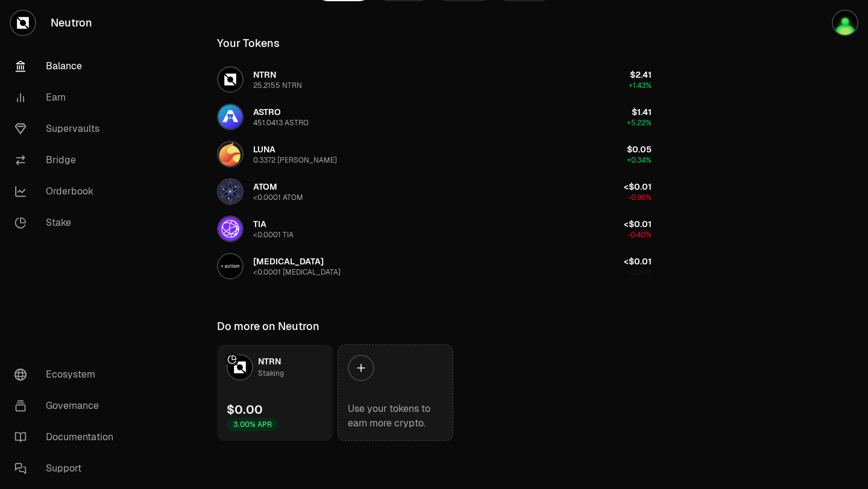  What do you see at coordinates (68, 66) in the screenshot?
I see `a: Balance` at bounding box center [68, 66].